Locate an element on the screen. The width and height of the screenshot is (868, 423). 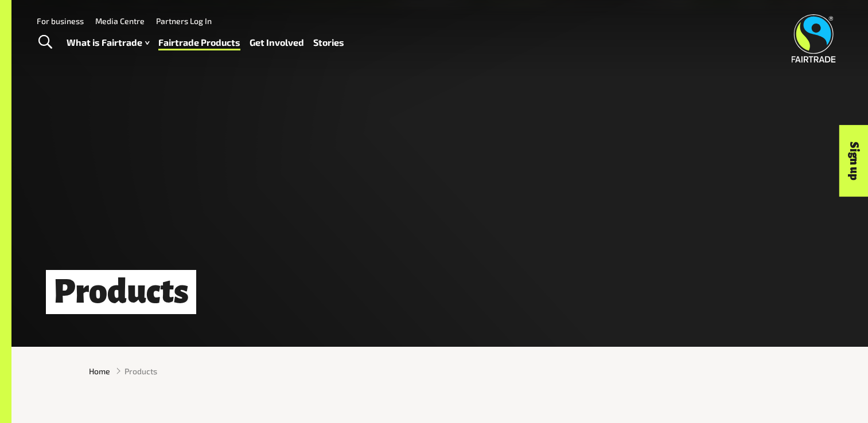
span: Products is located at coordinates (140, 370).